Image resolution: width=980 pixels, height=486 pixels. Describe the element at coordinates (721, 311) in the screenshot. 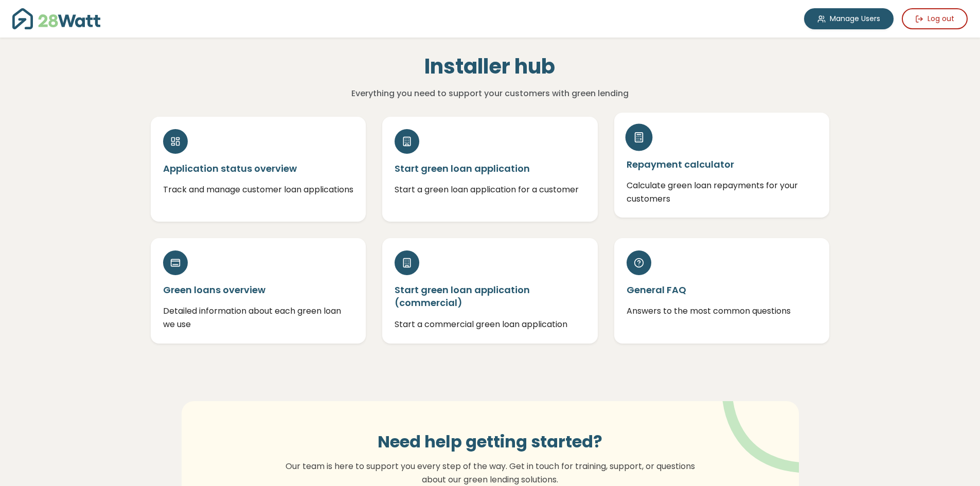

I see `p: Answers to the most common questions` at that location.